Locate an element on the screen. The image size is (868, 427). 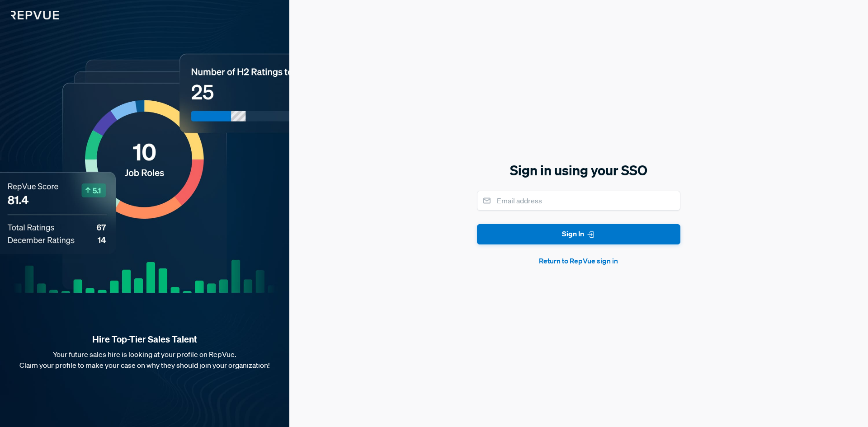
button: Return to RepVue sign in is located at coordinates (579, 261).